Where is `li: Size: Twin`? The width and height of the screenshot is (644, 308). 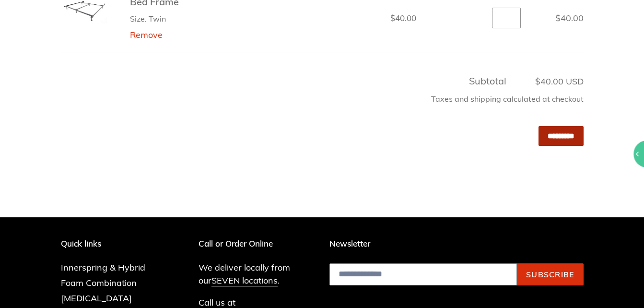 li: Size: Twin is located at coordinates (155, 18).